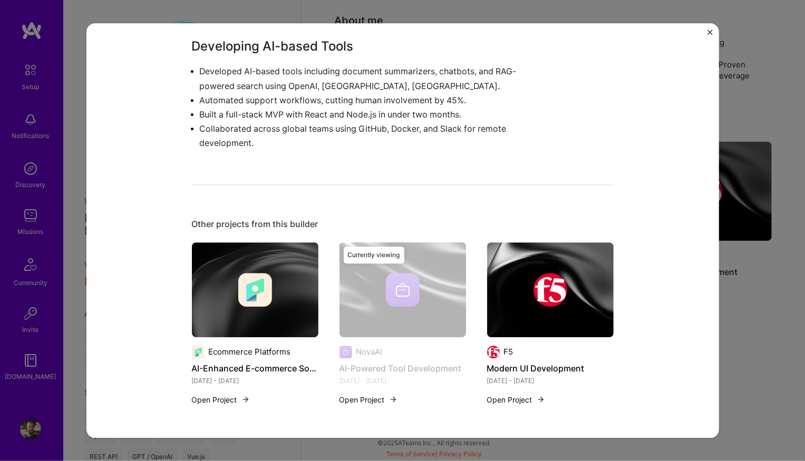 This screenshot has height=461, width=805. Describe the element at coordinates (710, 35) in the screenshot. I see `button: Close` at that location.